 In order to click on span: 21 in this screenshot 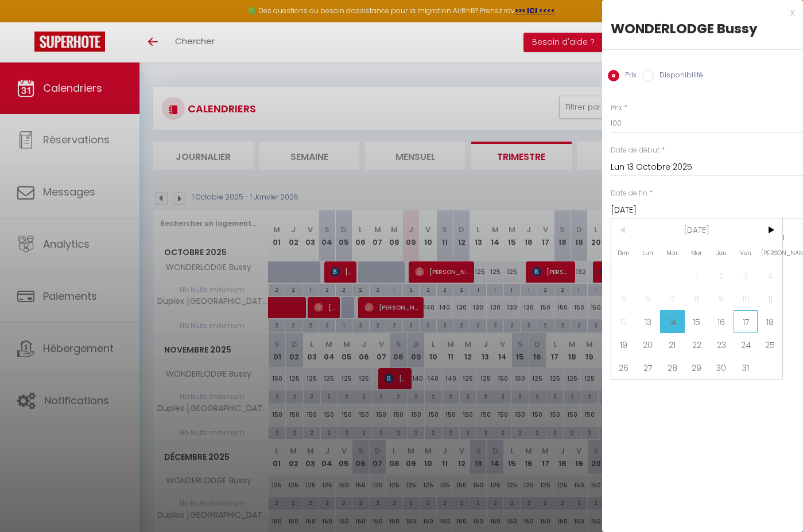, I will do `click(672, 345)`.